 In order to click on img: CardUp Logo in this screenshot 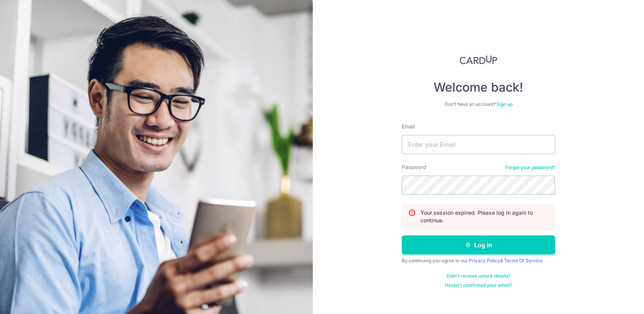, I will do `click(478, 60)`.